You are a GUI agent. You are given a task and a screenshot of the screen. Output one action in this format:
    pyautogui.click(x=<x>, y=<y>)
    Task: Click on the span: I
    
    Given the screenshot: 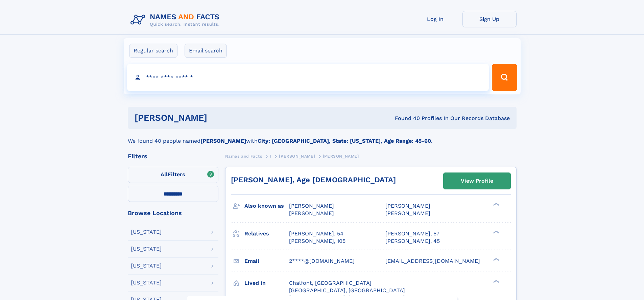 What is the action you would take?
    pyautogui.click(x=270, y=156)
    